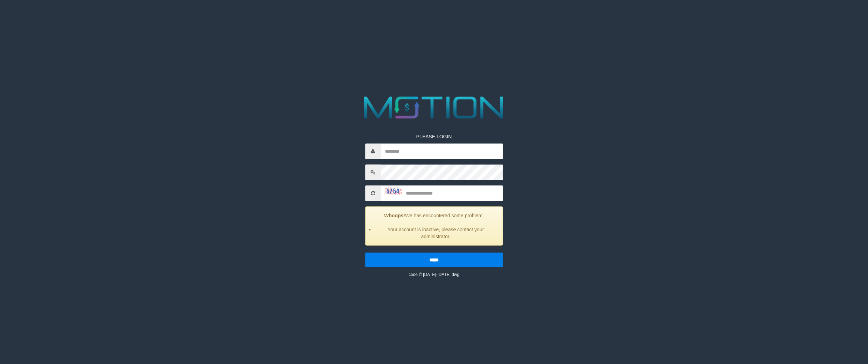 This screenshot has height=364, width=868. What do you see at coordinates (435, 233) in the screenshot?
I see `li: Your account is inactive, please contact your administrator.` at bounding box center [435, 233].